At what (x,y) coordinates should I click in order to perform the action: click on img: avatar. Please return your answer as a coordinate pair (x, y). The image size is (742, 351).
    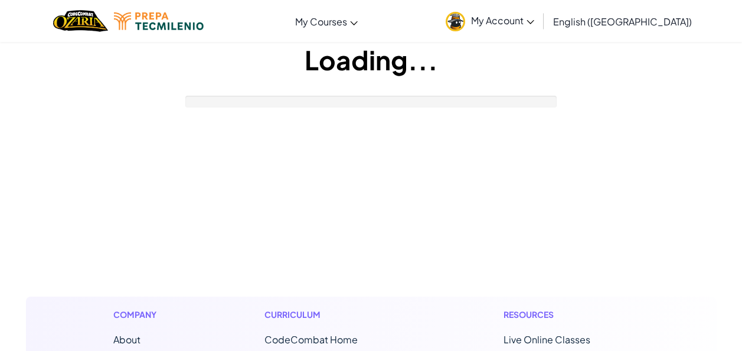
    Looking at the image, I should click on (455, 21).